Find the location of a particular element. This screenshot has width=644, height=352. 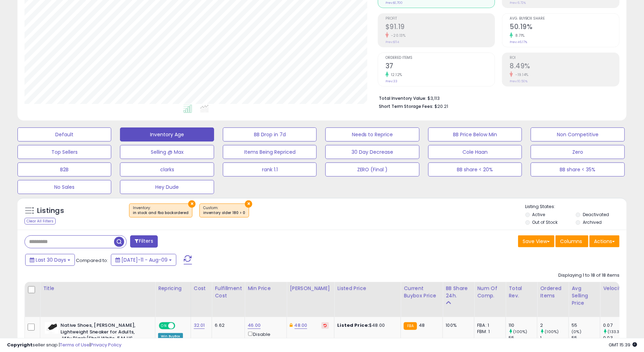

button: No Sales is located at coordinates (65, 187).